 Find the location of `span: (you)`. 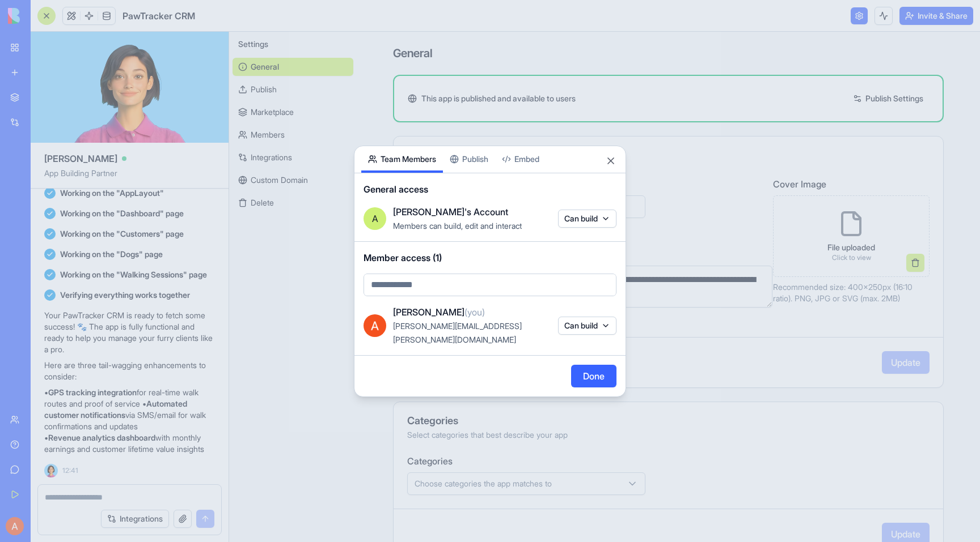

span: (you) is located at coordinates (475, 313).